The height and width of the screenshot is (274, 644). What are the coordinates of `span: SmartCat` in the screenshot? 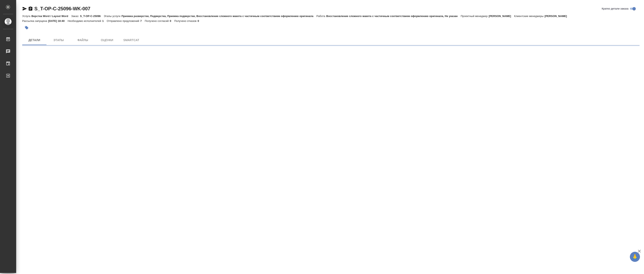 It's located at (131, 40).